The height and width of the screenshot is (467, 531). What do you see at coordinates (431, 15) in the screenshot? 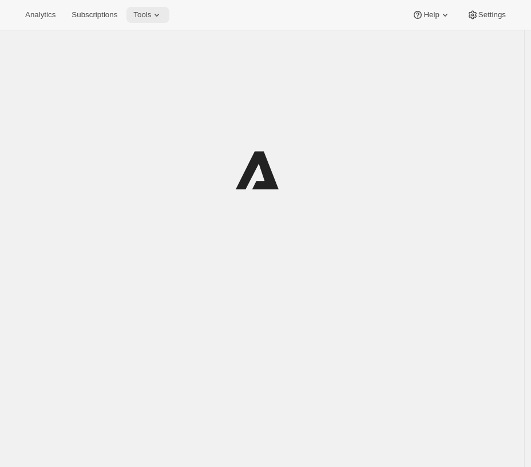
I see `span: Help` at bounding box center [431, 15].